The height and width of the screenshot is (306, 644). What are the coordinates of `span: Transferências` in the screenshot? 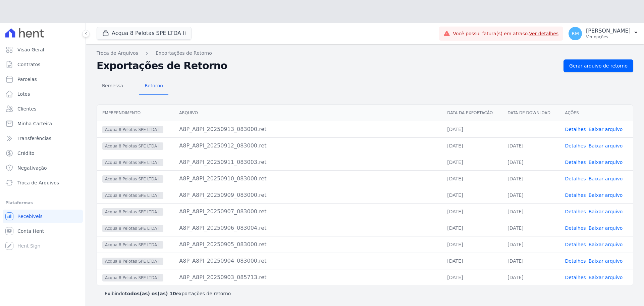 It's located at (34, 138).